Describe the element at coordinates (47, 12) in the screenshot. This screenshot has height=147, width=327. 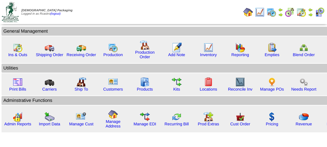
I see `span: Logged in as Rcastro` at that location.